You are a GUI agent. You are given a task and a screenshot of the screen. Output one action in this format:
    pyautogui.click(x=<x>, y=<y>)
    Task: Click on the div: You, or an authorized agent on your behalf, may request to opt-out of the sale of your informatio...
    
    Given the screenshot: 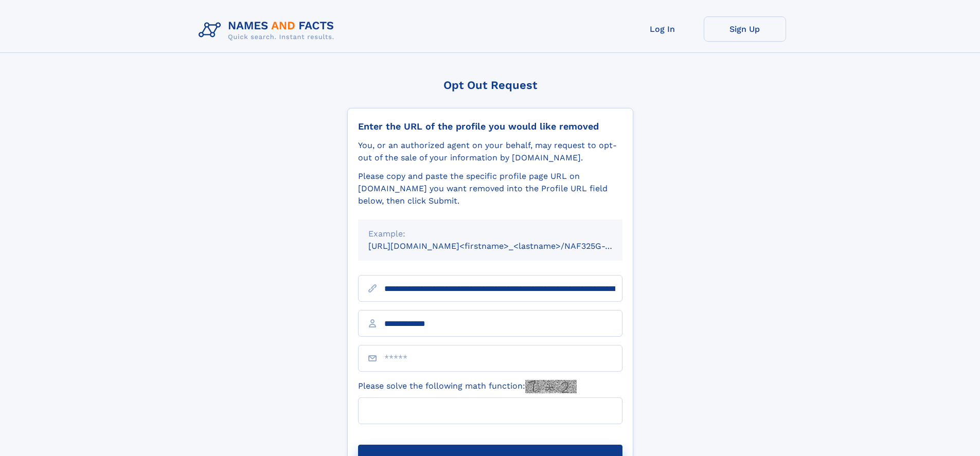 What is the action you would take?
    pyautogui.click(x=490, y=152)
    